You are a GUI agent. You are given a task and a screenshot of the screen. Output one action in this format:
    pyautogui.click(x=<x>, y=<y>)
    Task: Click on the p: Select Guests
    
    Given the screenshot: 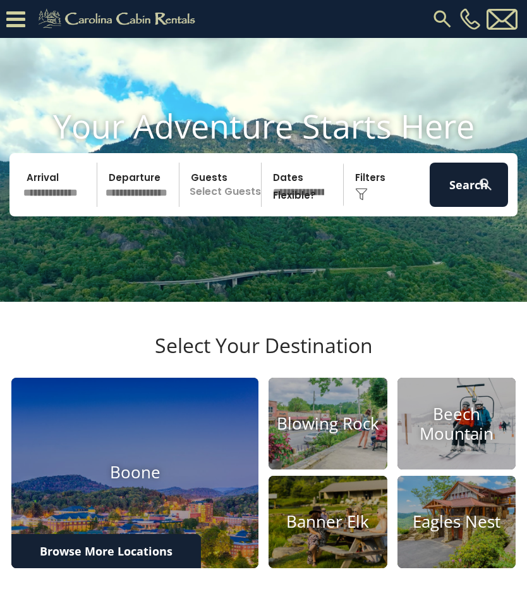 What is the action you would take?
    pyautogui.click(x=222, y=185)
    